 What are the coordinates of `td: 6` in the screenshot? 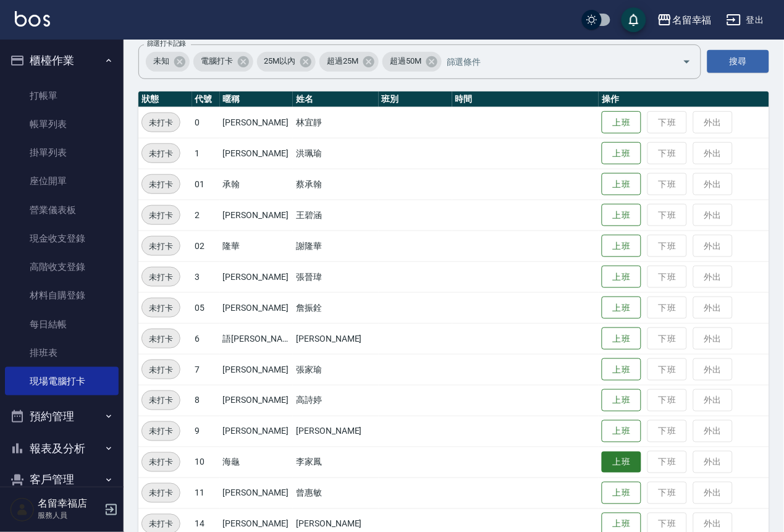 It's located at (206, 338).